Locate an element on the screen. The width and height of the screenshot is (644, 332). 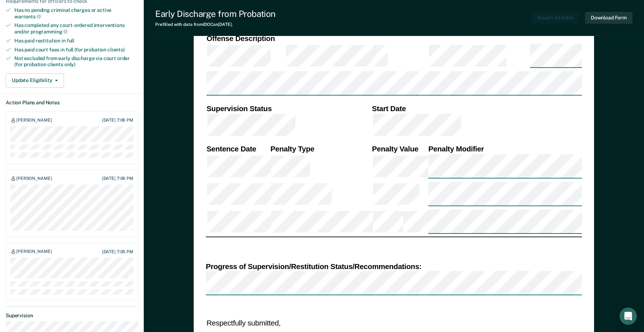
td: Respectfully submitted, is located at coordinates (305, 323).